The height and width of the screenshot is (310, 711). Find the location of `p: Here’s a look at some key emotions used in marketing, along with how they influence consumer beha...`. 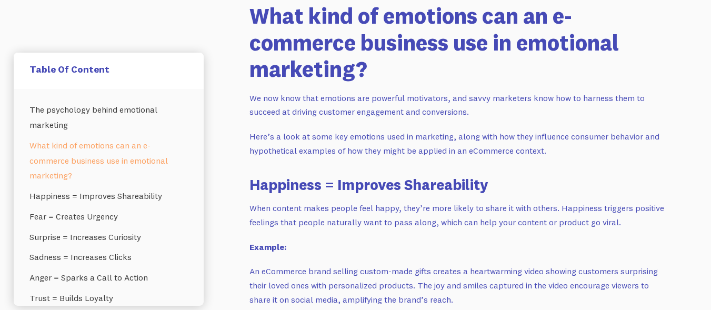

p: Here’s a look at some key emotions used in marketing, along with how they influence consumer beha... is located at coordinates (460, 143).